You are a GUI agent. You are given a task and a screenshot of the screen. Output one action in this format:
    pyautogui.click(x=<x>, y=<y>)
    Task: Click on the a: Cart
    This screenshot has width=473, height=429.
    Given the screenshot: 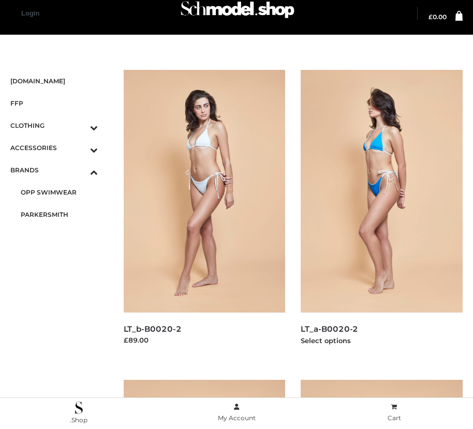 What is the action you would take?
    pyautogui.click(x=394, y=413)
    